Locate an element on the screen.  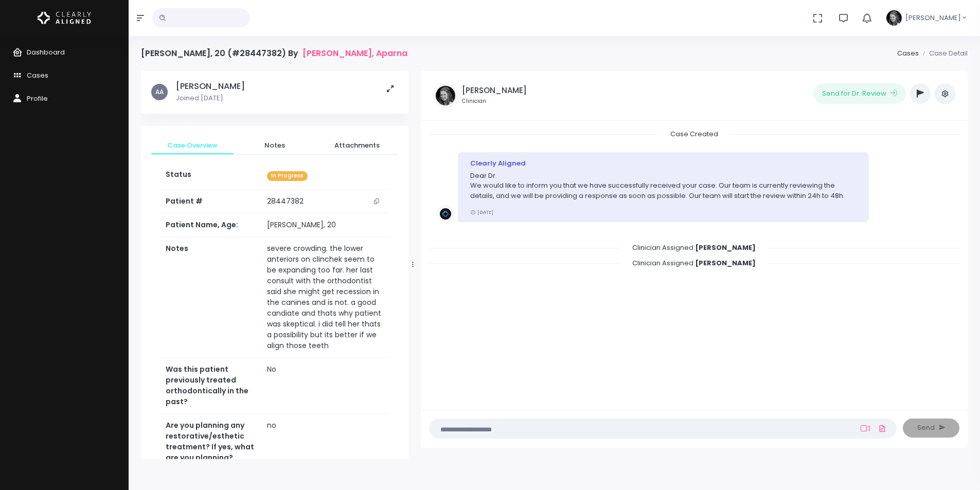
span: Case Overview is located at coordinates (192, 146).